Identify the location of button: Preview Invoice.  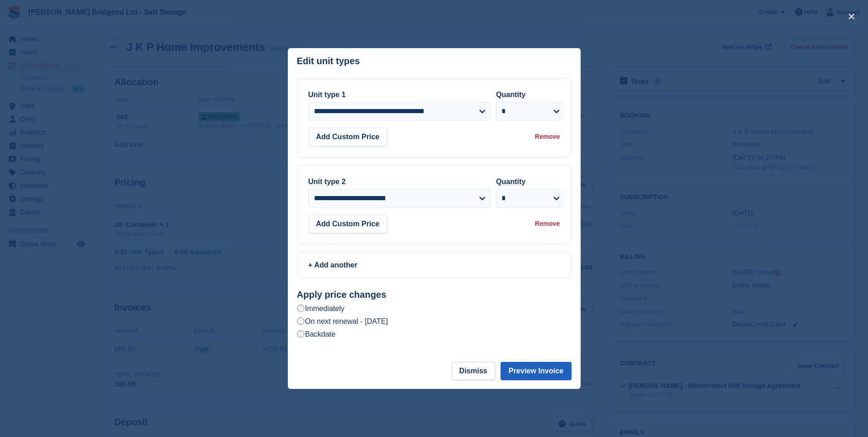
(536, 371).